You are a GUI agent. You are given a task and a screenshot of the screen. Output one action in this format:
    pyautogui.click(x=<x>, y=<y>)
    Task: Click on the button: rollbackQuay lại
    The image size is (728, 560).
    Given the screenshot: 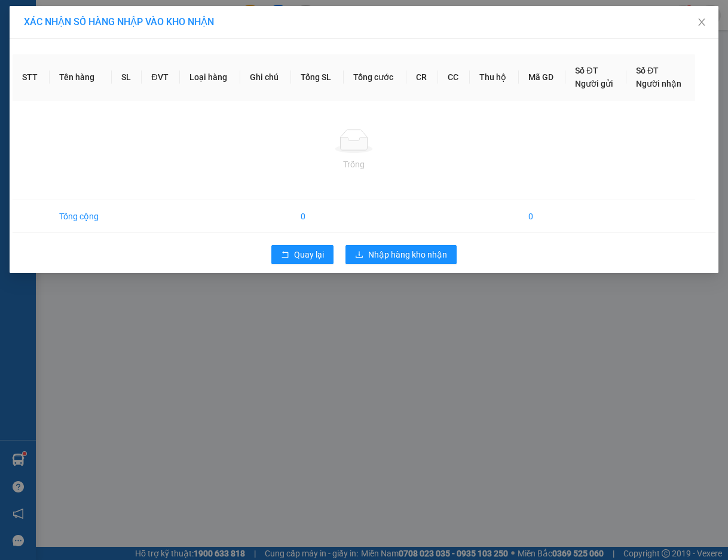 What is the action you would take?
    pyautogui.click(x=302, y=255)
    